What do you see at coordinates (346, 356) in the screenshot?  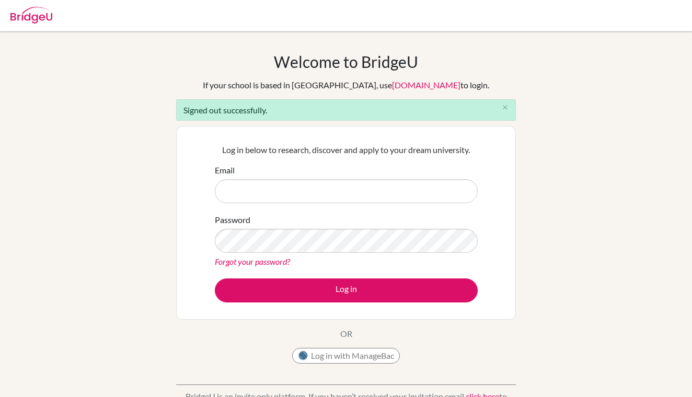 I see `button: Log in with ManageBac` at bounding box center [346, 356].